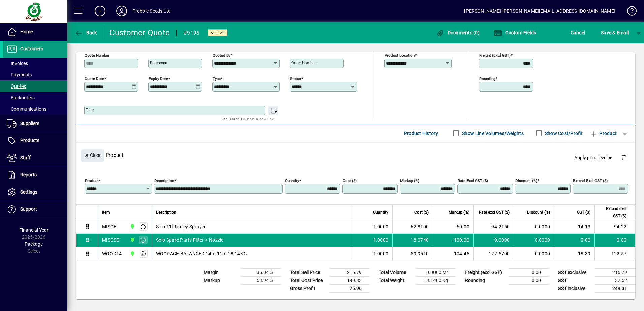 This screenshot has height=311, width=644. I want to click on span: Rate excl GST ($), so click(494, 212).